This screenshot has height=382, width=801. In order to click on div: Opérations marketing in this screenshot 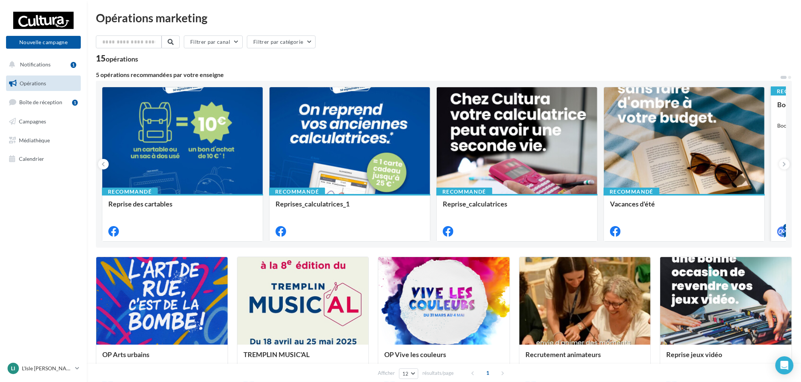, I will do `click(444, 18)`.